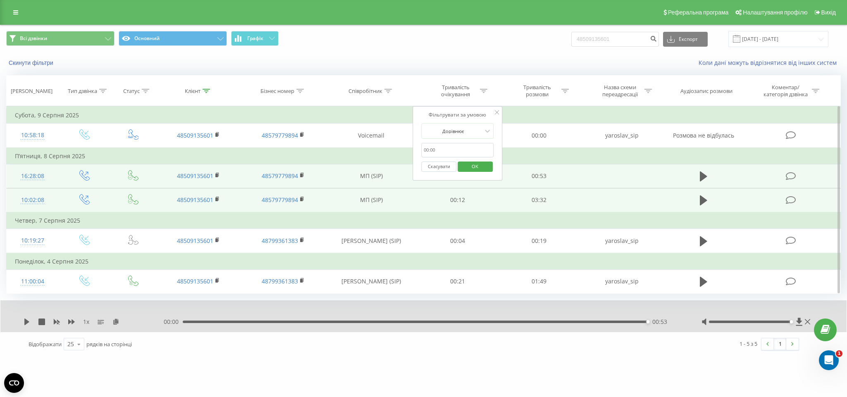  Describe the element at coordinates (82, 91) in the screenshot. I see `div: Тип дзвінка` at that location.